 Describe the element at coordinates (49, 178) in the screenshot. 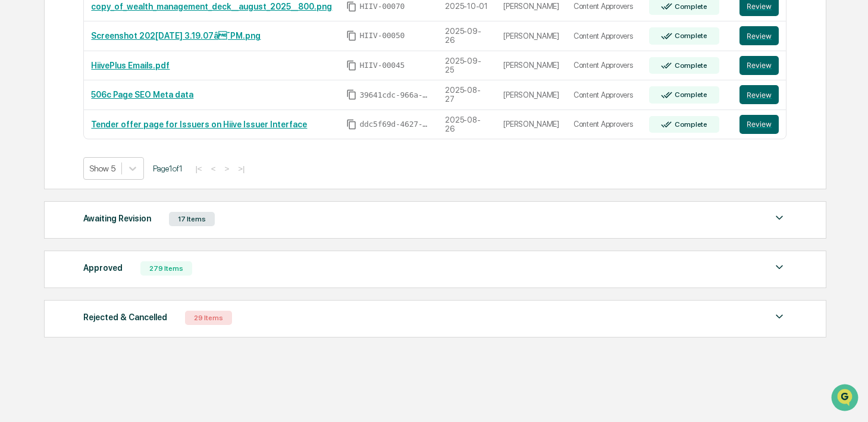

I see `span: Data Lookup` at that location.